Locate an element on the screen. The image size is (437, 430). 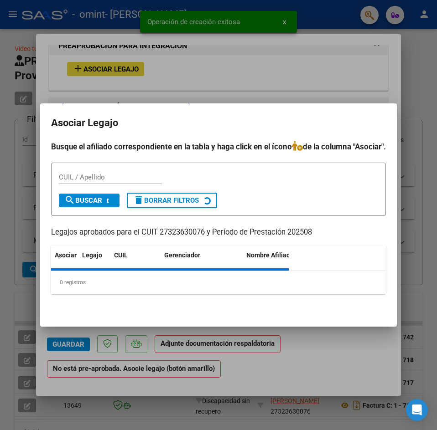
span: Buscar is located at coordinates (83, 201).